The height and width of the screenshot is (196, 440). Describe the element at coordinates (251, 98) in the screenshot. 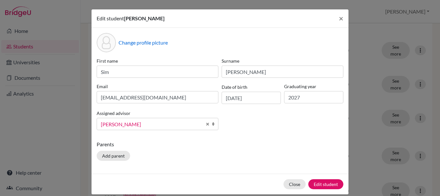

I see `input: dd/mm/yyyy` at that location.